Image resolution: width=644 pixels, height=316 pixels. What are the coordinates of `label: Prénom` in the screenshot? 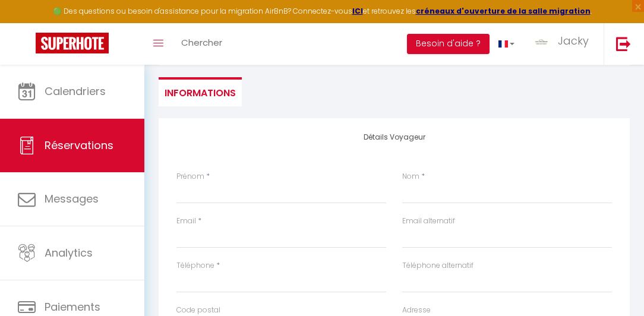 It's located at (190, 177).